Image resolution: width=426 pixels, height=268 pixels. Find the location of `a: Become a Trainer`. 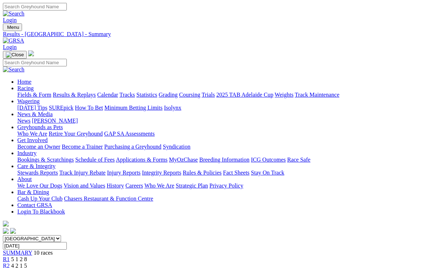

a: Become a Trainer is located at coordinates (82, 146).